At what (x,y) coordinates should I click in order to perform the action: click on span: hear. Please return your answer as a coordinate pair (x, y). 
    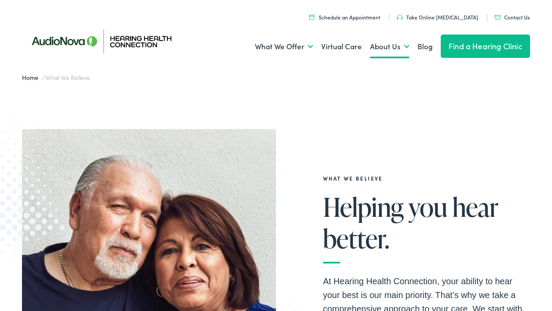
    Looking at the image, I should click on (476, 207).